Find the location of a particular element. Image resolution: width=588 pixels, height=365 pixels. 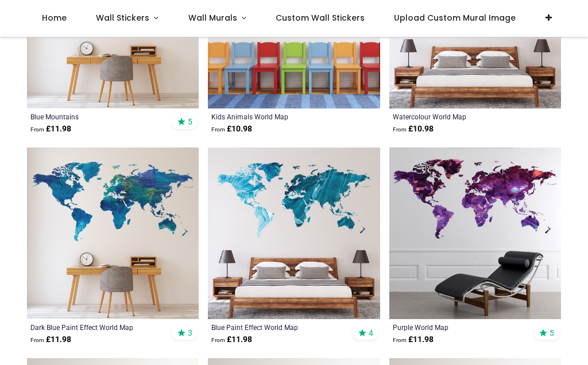

img: Blue Paint Effect World Map Wall Sticker is located at coordinates (293, 233).